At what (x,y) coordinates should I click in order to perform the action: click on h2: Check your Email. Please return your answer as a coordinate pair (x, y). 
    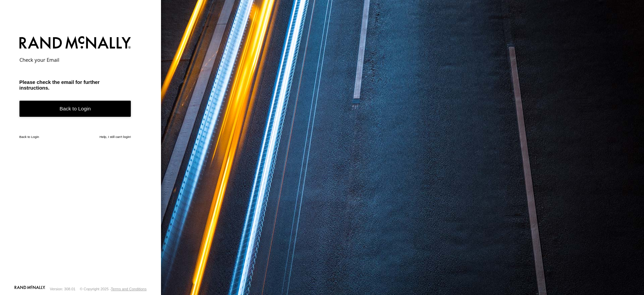
    Looking at the image, I should click on (75, 60).